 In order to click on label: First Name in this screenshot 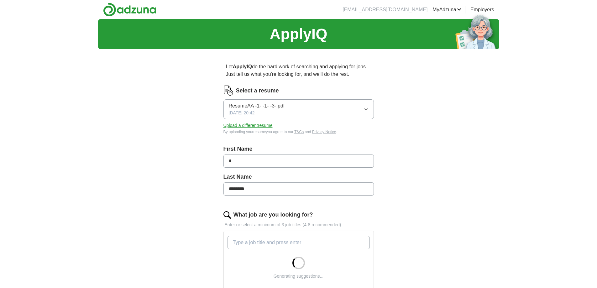, I will do `click(299, 149)`.